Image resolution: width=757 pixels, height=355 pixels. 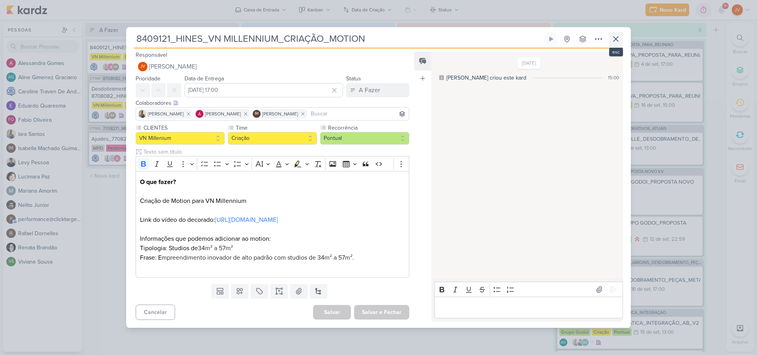 I want to click on div: Colaboradores, so click(x=272, y=103).